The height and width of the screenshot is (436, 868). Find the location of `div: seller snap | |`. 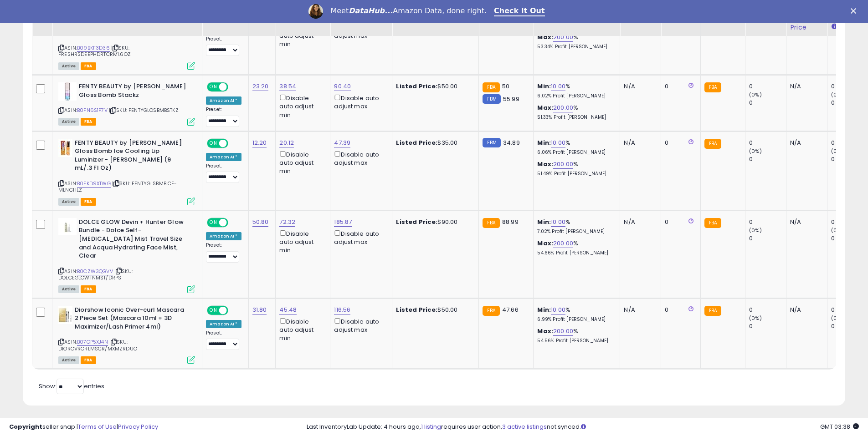

div: seller snap | | is located at coordinates (83, 427).